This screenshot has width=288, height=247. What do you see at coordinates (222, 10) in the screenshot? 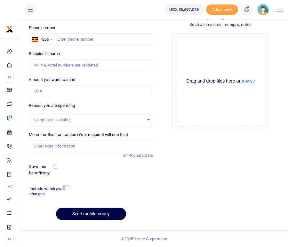
I see `li: Toup your wallet` at bounding box center [222, 10].